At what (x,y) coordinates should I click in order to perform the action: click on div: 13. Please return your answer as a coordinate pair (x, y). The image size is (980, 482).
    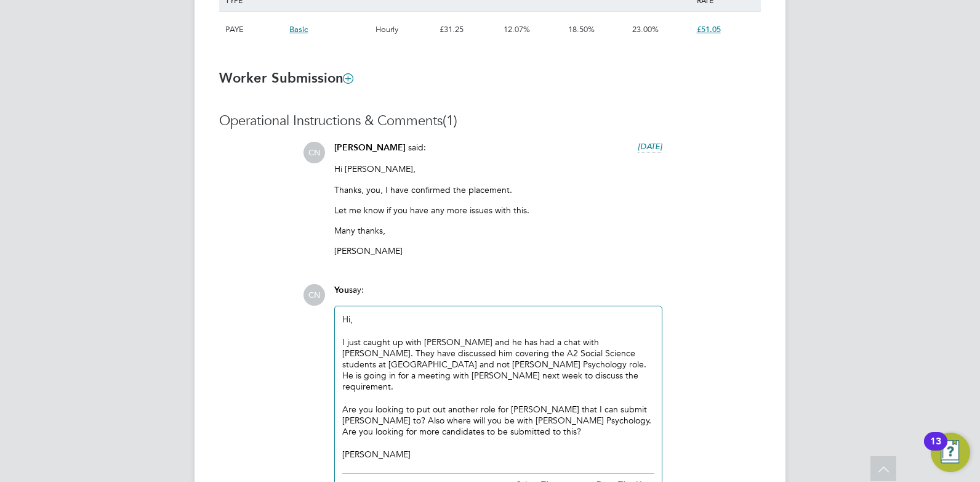
    Looking at the image, I should click on (936, 449).